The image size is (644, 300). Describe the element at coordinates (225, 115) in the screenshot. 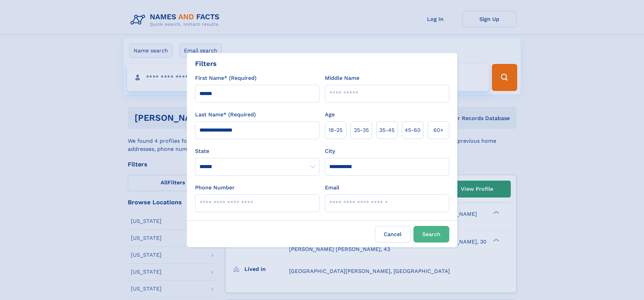

I see `label: Last Name* (Required)` at that location.